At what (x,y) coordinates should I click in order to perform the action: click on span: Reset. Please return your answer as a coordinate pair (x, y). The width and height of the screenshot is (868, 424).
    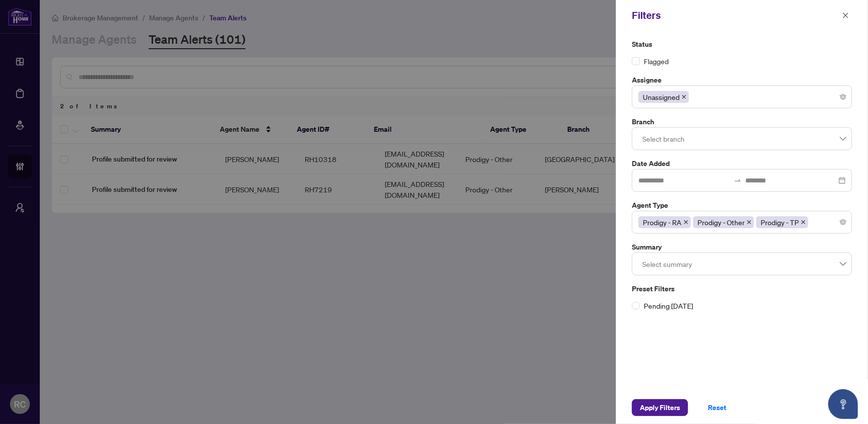
    Looking at the image, I should click on (717, 408).